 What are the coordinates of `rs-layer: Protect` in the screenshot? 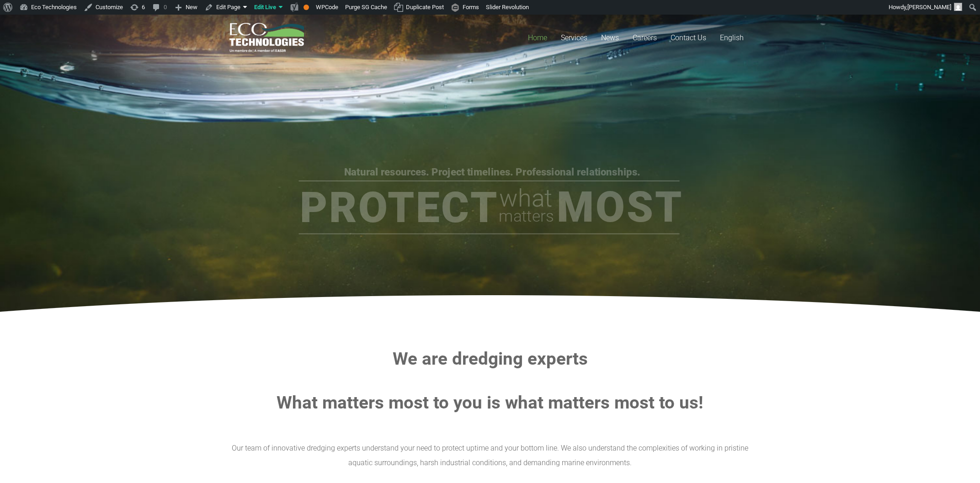 It's located at (399, 207).